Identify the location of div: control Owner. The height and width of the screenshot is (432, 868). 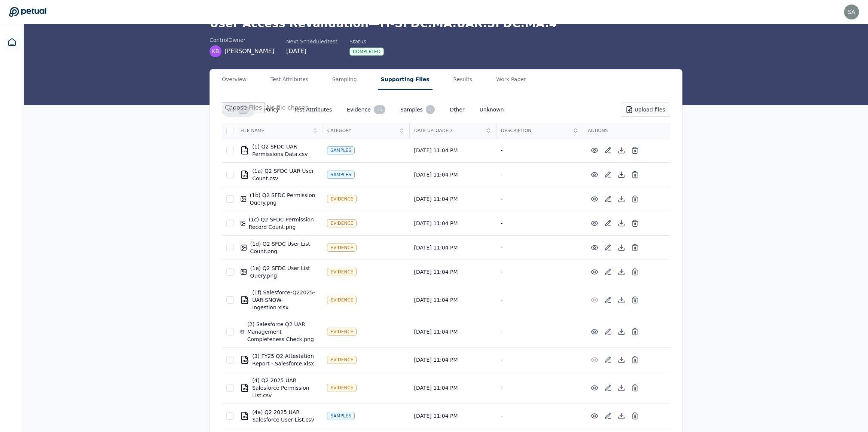
(242, 40).